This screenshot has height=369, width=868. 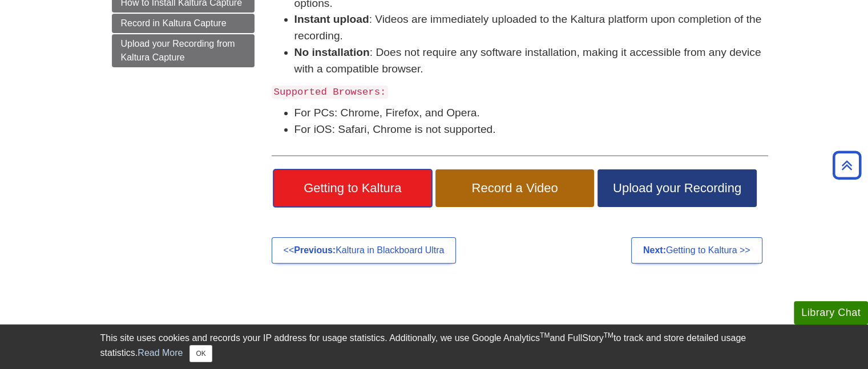 I want to click on li: : Videos are immediately uploaded to the Kaltura platform upon completion of the recording., so click(x=531, y=28).